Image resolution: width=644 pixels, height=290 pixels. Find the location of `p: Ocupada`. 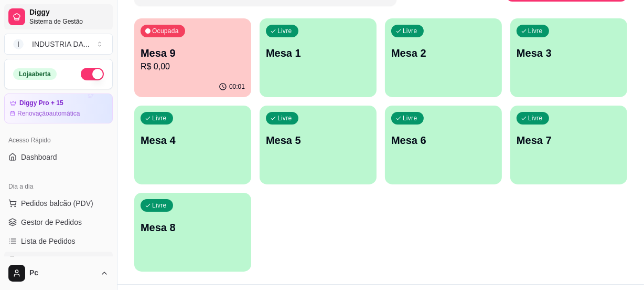

p: Ocupada is located at coordinates (166, 31).